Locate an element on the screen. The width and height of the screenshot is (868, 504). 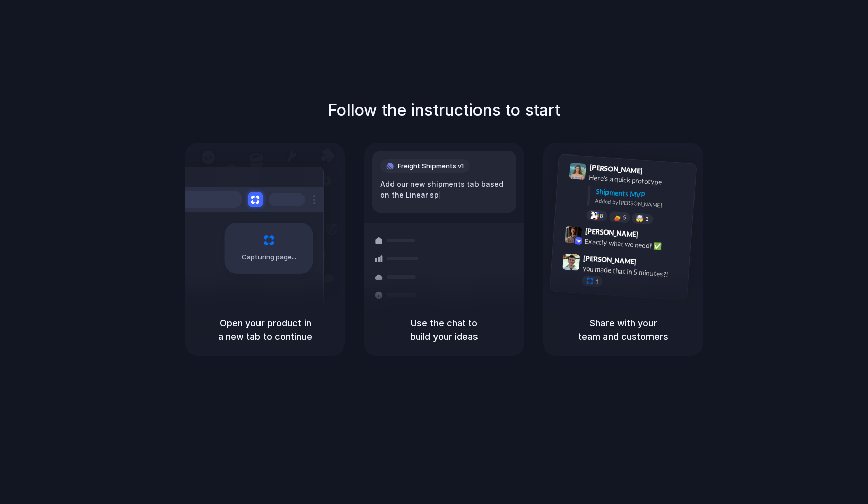
span: 9:47 AM is located at coordinates (650, 263).